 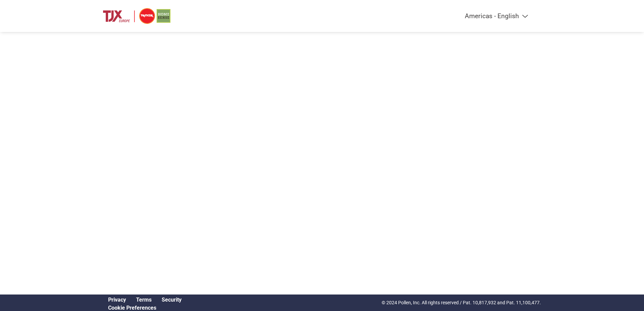 What do you see at coordinates (172, 300) in the screenshot?
I see `a: Security` at bounding box center [172, 300].